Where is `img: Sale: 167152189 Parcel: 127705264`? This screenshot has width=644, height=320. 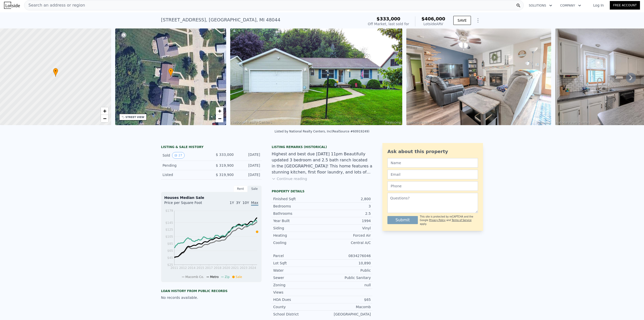 img: Sale: 167152189 Parcel: 127705264 is located at coordinates (479, 77).